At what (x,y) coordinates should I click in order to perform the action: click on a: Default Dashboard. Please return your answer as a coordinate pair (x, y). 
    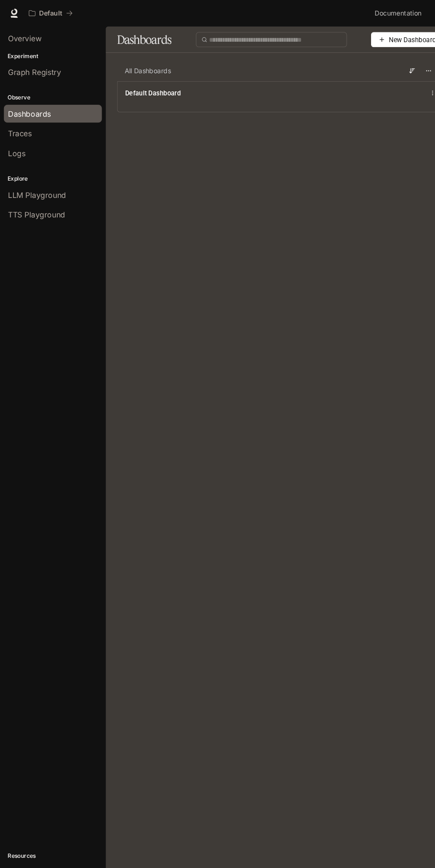
    Looking at the image, I should click on (144, 87).